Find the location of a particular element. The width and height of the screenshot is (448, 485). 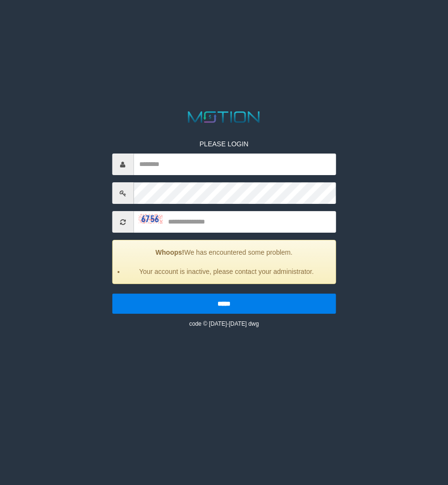

li: Your account is inactive, please contact your administrator. is located at coordinates (226, 271).